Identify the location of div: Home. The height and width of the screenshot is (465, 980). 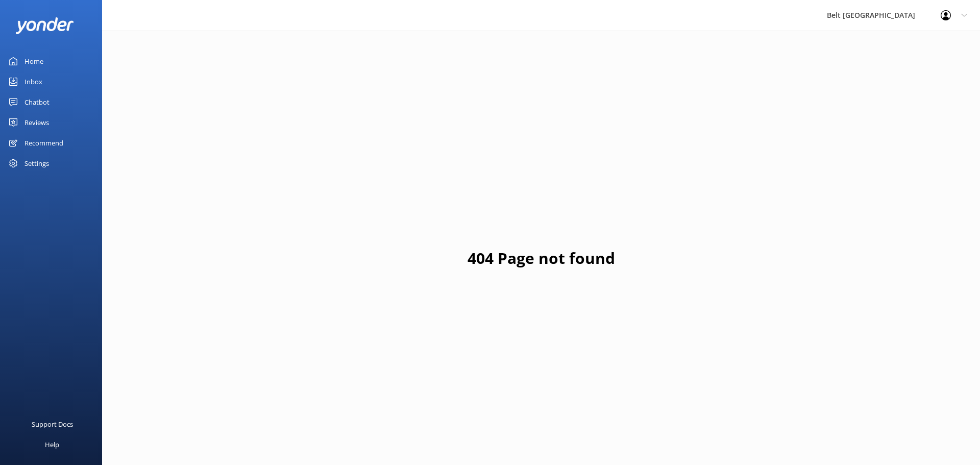
(34, 62).